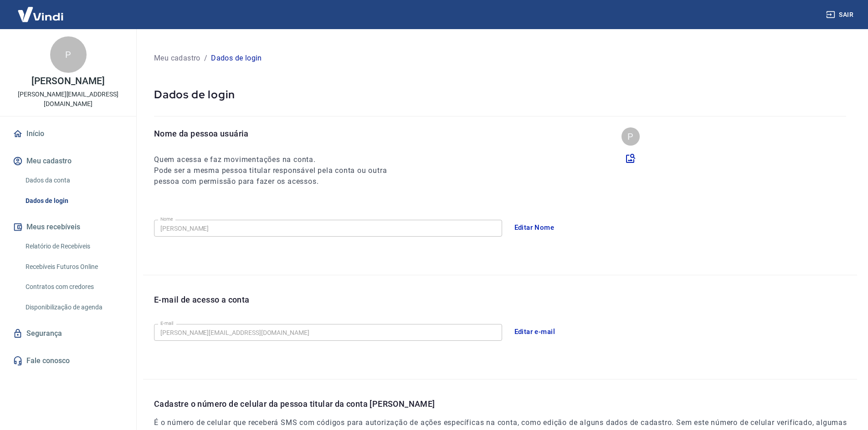  What do you see at coordinates (279, 160) in the screenshot?
I see `h6: Quem acessa e faz movimentações na conta.` at bounding box center [279, 160].